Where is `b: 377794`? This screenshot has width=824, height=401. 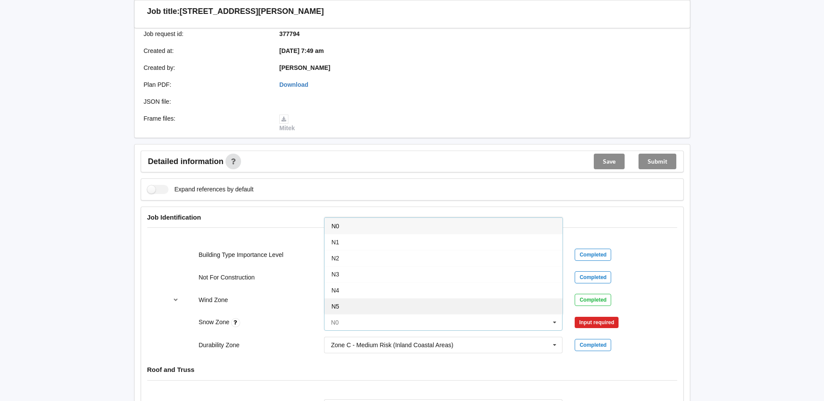 b: 377794 is located at coordinates (289, 34).